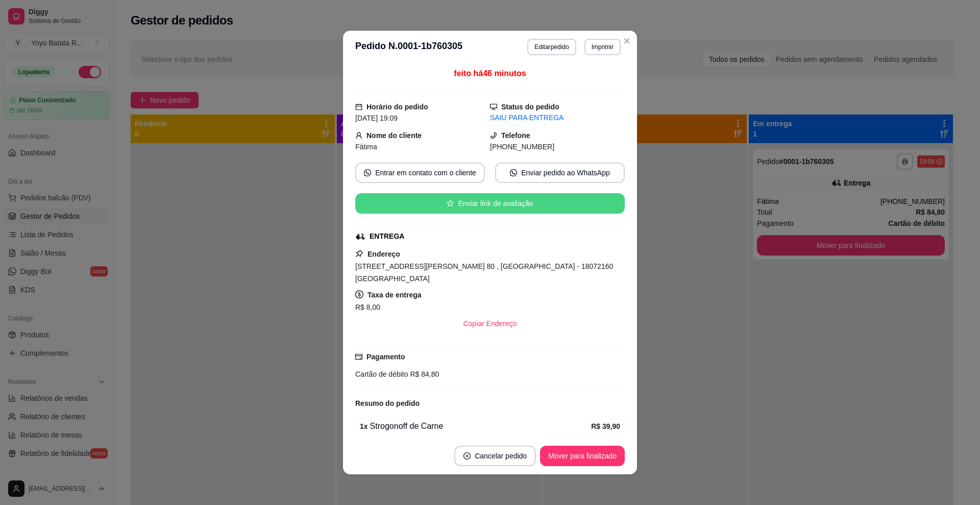  What do you see at coordinates (467, 456) in the screenshot?
I see `span: close-circle` at bounding box center [467, 456].